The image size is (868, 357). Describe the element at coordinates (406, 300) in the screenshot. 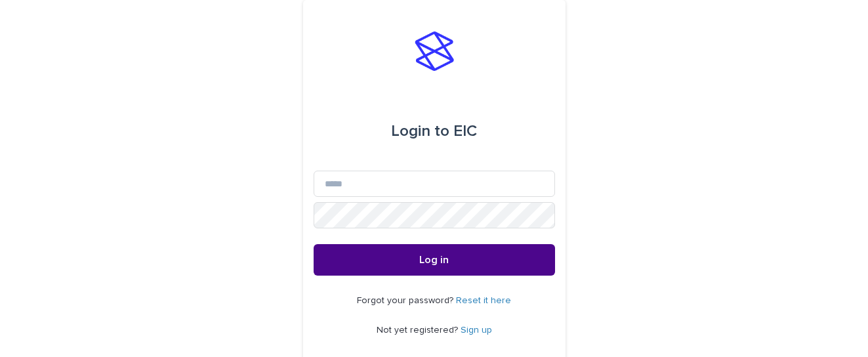

I see `span: Forgot your password?` at that location.